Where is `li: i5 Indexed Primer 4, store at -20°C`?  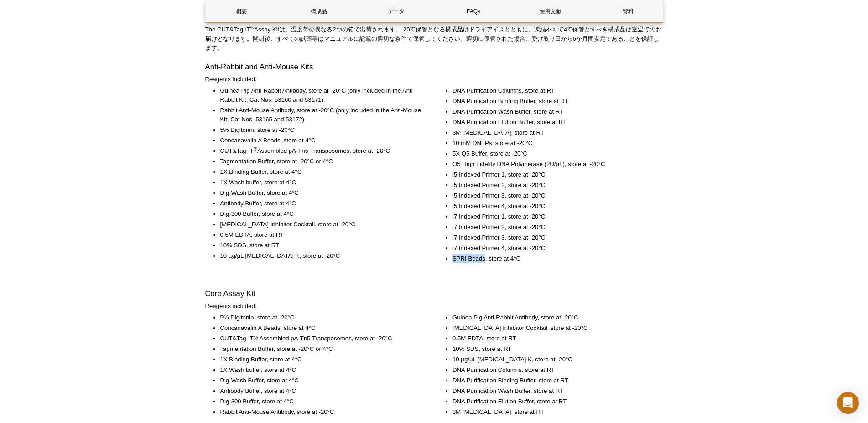
li: i5 Indexed Primer 4, store at -20°C is located at coordinates (553, 206).